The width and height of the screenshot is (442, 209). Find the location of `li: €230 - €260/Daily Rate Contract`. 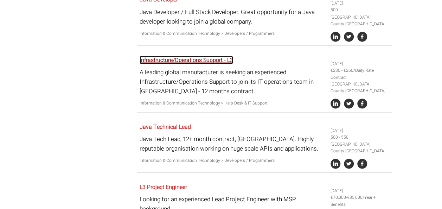

li: €230 - €260/Daily Rate Contract is located at coordinates (360, 74).